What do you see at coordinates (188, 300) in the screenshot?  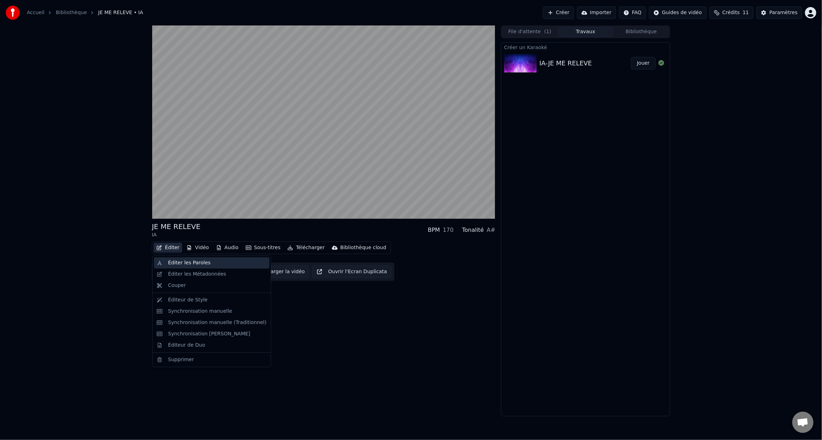 I see `div: Éditeur de Style` at bounding box center [188, 300].